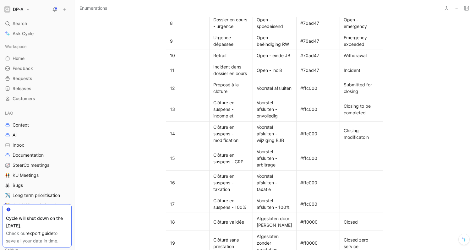 This screenshot has width=475, height=250. Describe the element at coordinates (37, 89) in the screenshot. I see `a: Releases` at that location.